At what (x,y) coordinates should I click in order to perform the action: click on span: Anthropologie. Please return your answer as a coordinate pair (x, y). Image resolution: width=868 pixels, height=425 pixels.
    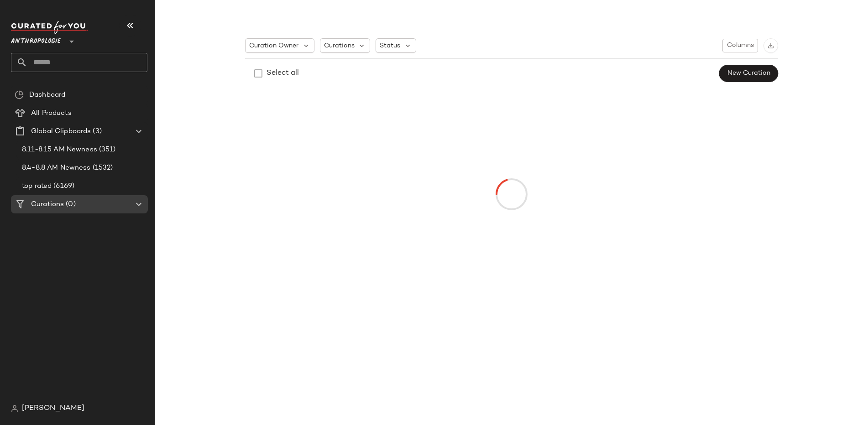
    Looking at the image, I should click on (36, 39).